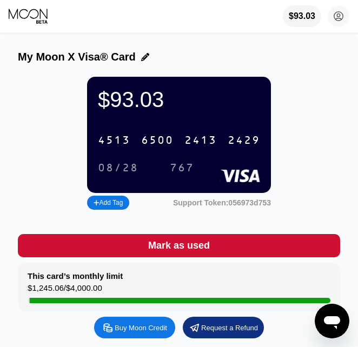 The width and height of the screenshot is (358, 347). What do you see at coordinates (179, 140) in the screenshot?
I see `div: 4513650024132429` at bounding box center [179, 140].